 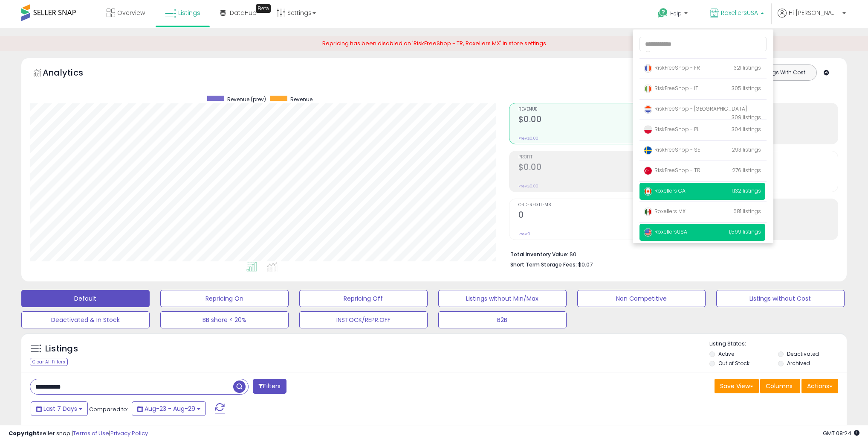 I want to click on label: Active, so click(x=727, y=354).